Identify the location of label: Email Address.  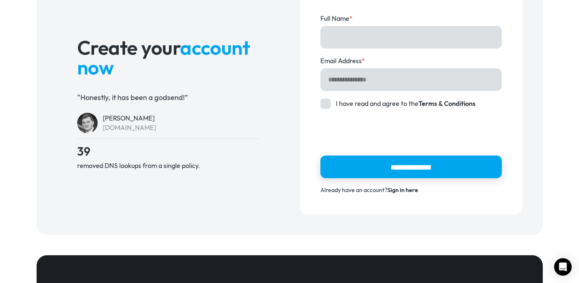
(411, 61).